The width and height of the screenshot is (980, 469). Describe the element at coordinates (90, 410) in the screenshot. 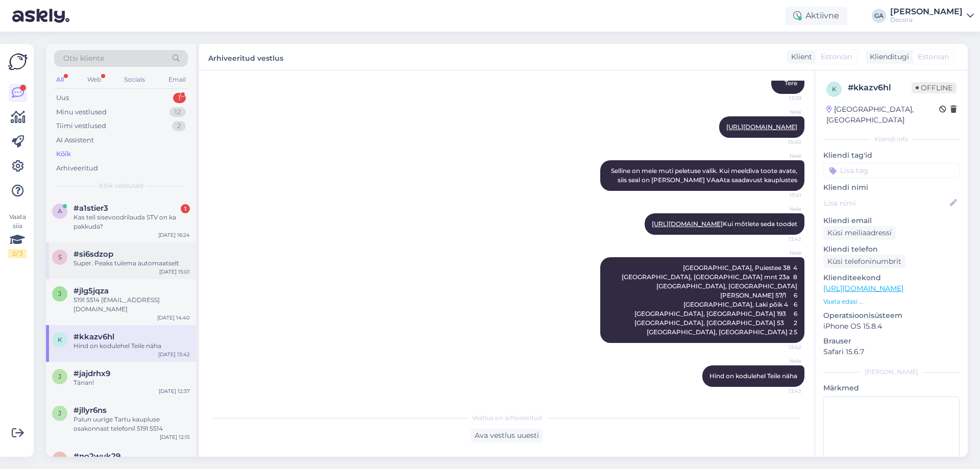

I see `span: #jllyr6ns` at that location.